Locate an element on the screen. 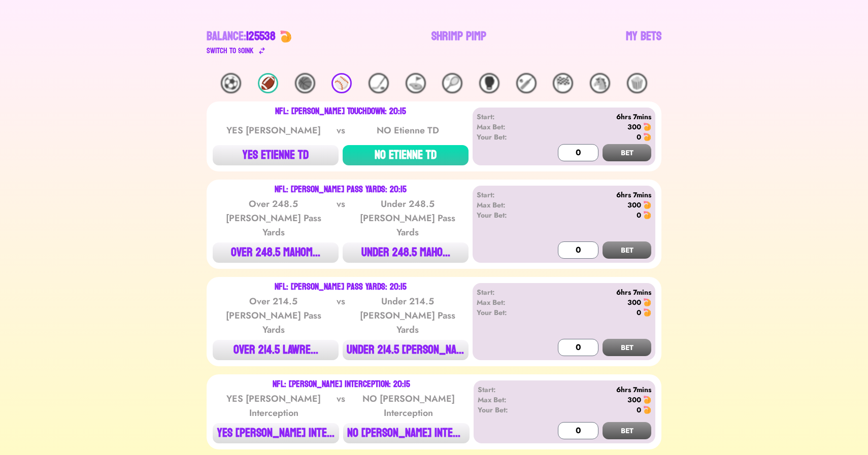  button: UNDER 248.5 MAHO... is located at coordinates (405, 253).